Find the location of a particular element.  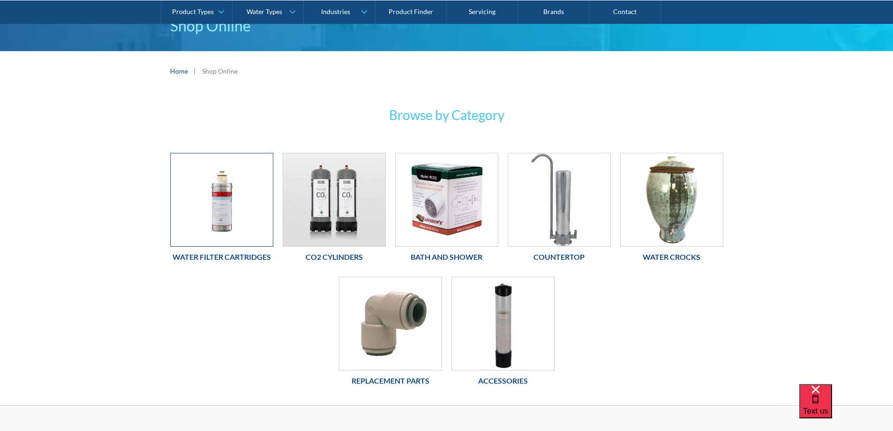

h6: Water Filter Cartridges is located at coordinates (222, 257).